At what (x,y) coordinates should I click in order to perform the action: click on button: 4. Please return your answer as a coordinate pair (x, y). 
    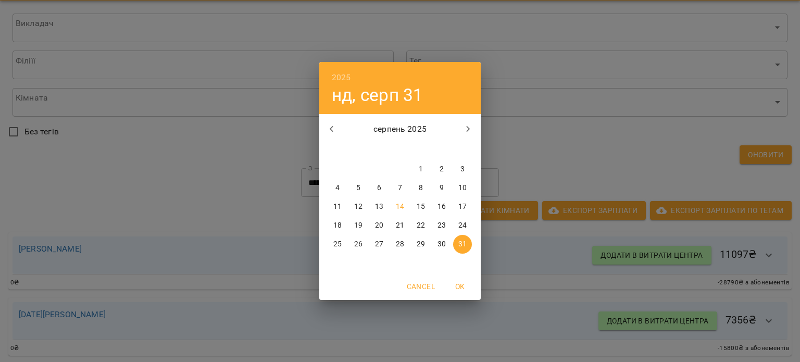
    Looking at the image, I should click on (337, 188).